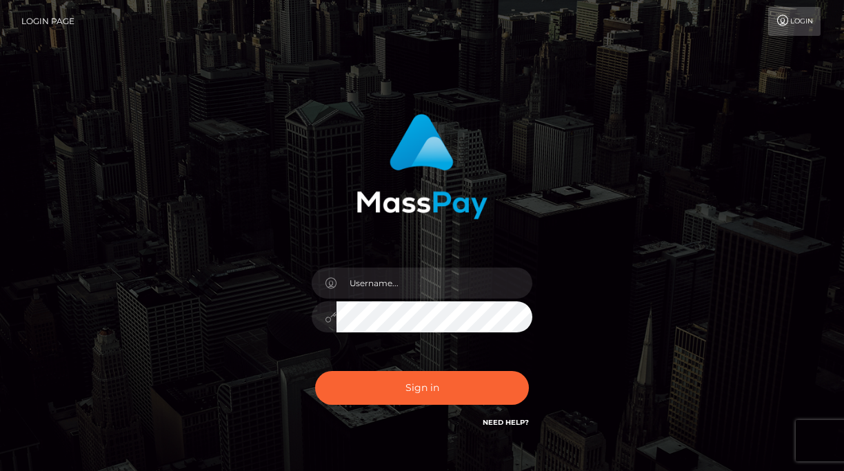  I want to click on input: Username..., so click(434, 283).